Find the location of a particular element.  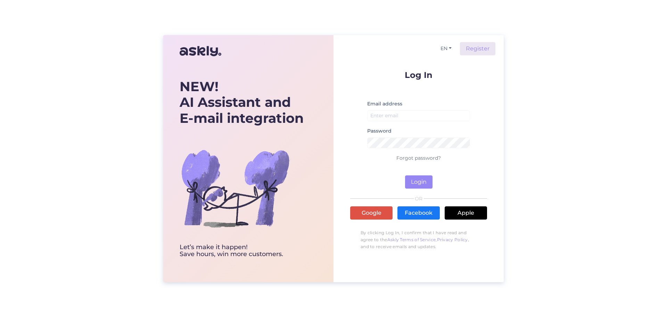

a: Register is located at coordinates (478, 49).